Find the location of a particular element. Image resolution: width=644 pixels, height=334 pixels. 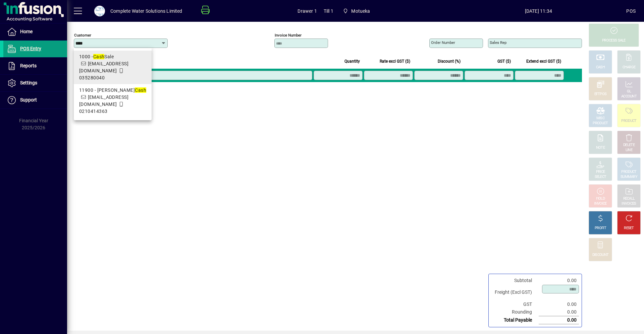

span: 0210414363 is located at coordinates (93, 111).